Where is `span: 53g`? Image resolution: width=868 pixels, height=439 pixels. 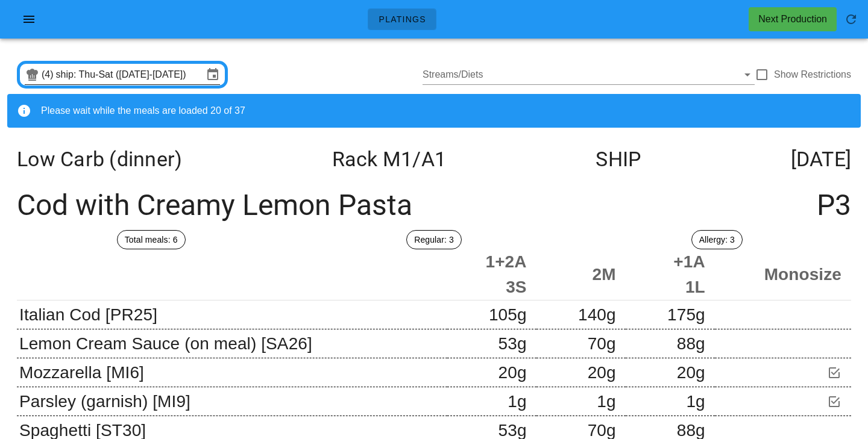 span: 53g is located at coordinates (512, 343).